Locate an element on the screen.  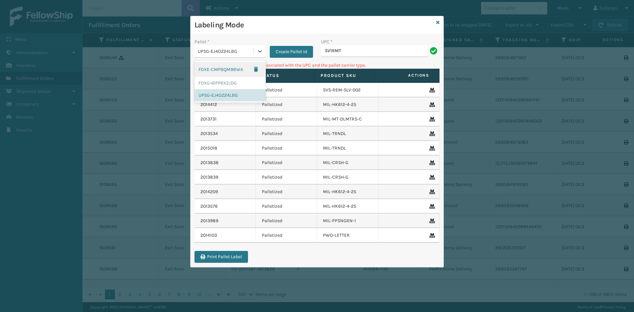
button: Print Pallet Label is located at coordinates (221, 257).